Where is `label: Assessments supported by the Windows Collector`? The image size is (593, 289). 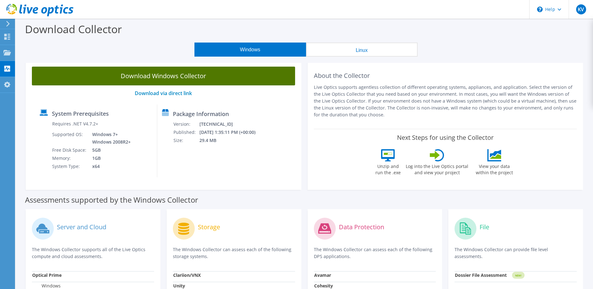
label: Assessments supported by the Windows Collector is located at coordinates (112, 200).